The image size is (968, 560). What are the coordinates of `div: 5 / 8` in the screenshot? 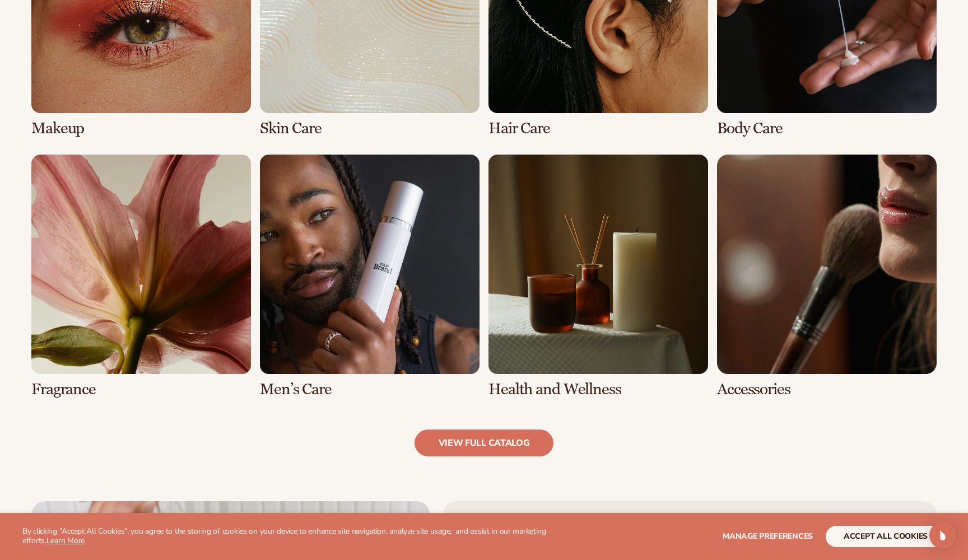 It's located at (141, 276).